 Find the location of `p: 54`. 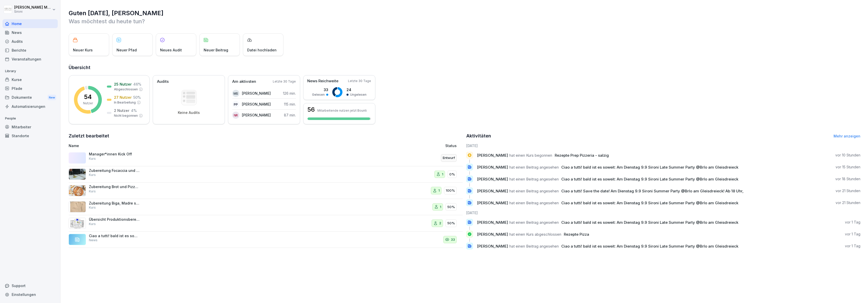

p: 54 is located at coordinates (88, 97).